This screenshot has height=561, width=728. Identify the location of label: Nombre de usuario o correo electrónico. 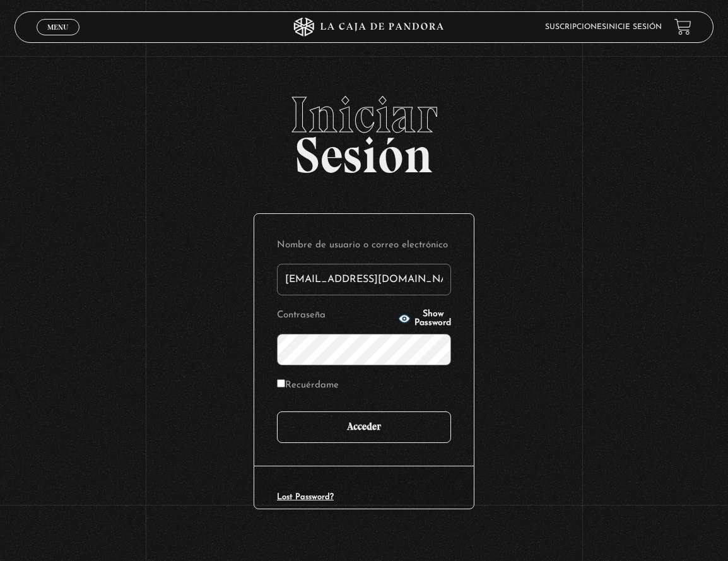
(364, 245).